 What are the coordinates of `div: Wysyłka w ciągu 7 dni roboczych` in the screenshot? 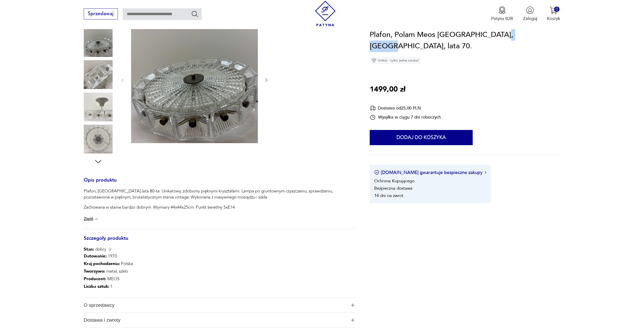 It's located at (405, 117).